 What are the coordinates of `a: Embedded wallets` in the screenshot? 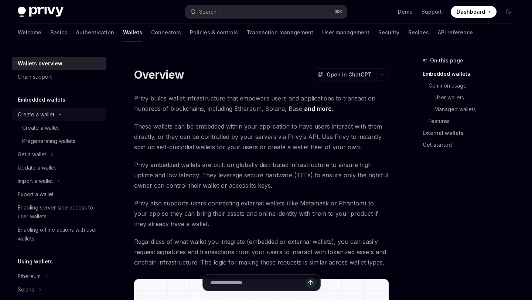 It's located at (471, 74).